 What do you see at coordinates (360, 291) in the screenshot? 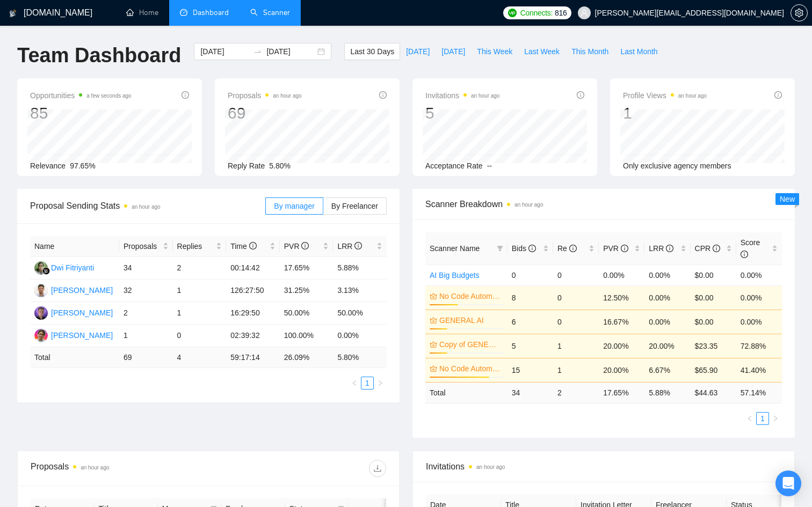
I see `td: 3.13%` at bounding box center [360, 291].